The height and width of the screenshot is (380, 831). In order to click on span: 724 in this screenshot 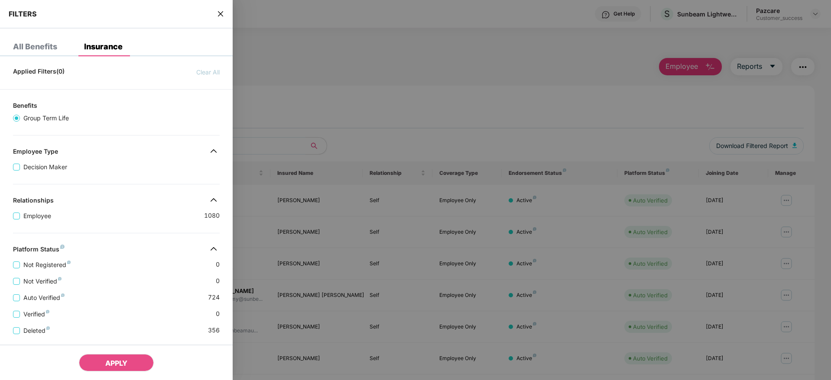, I will do `click(213, 298)`.